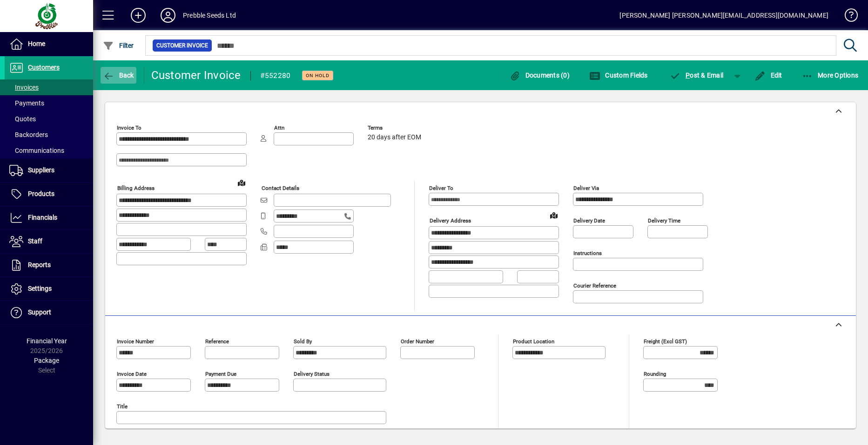 Image resolution: width=868 pixels, height=445 pixels. What do you see at coordinates (49, 103) in the screenshot?
I see `a: Payments` at bounding box center [49, 103].